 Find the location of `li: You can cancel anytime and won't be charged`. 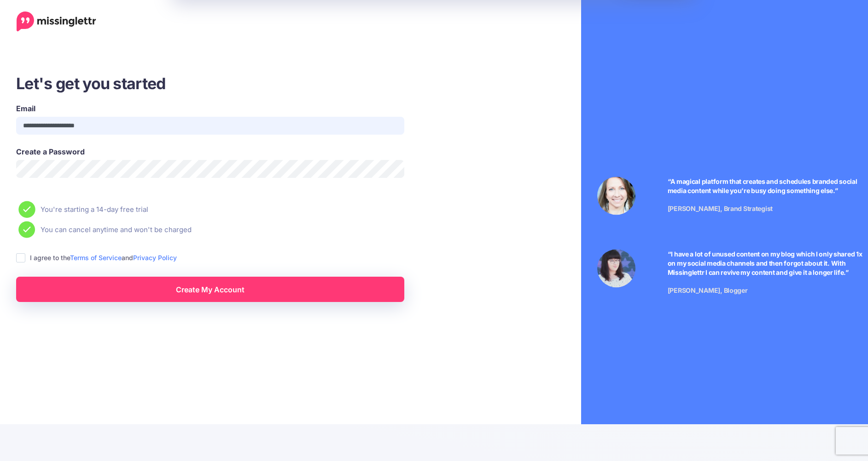

li: You can cancel anytime and won't be charged is located at coordinates (250, 230).